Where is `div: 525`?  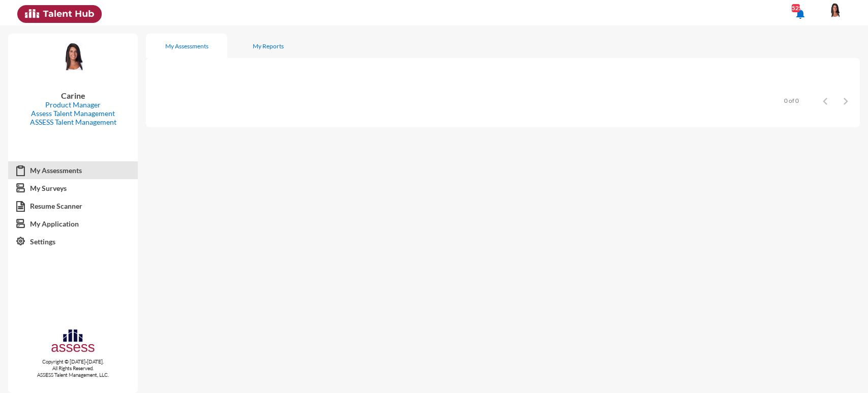 div: 525 is located at coordinates (796, 8).